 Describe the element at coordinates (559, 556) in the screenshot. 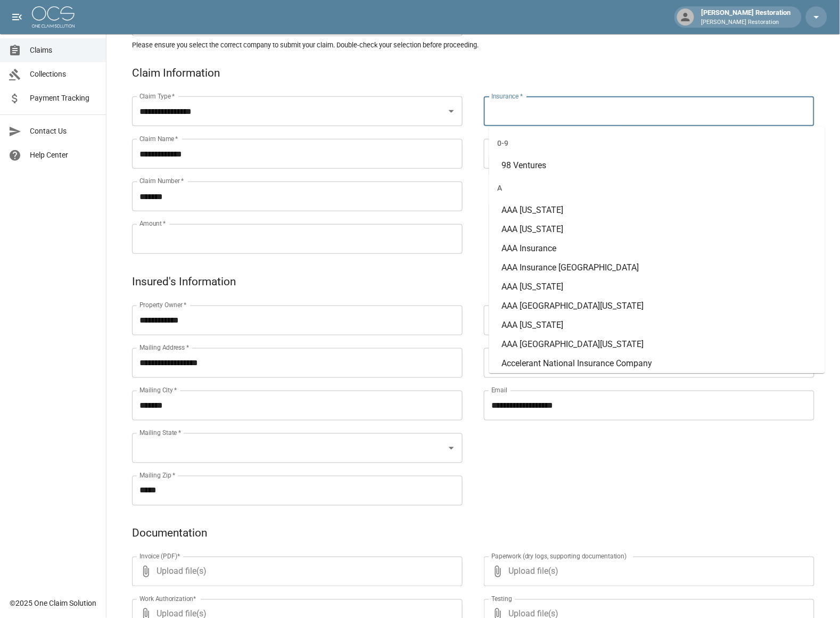

I see `label: Paperwork (dry logs, supporting documentation)` at that location.